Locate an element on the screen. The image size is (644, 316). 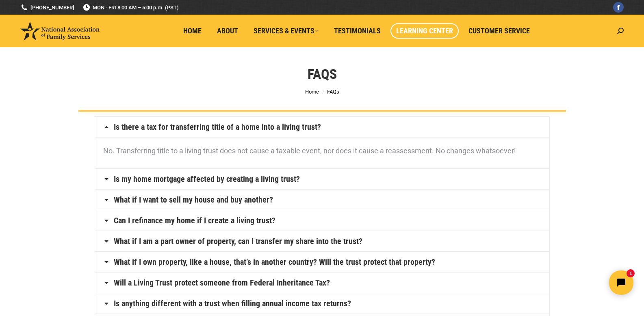
p: No. Transferring title to a living trust does not cause a taxable event, nor does it cause a reas... is located at coordinates (322, 151).